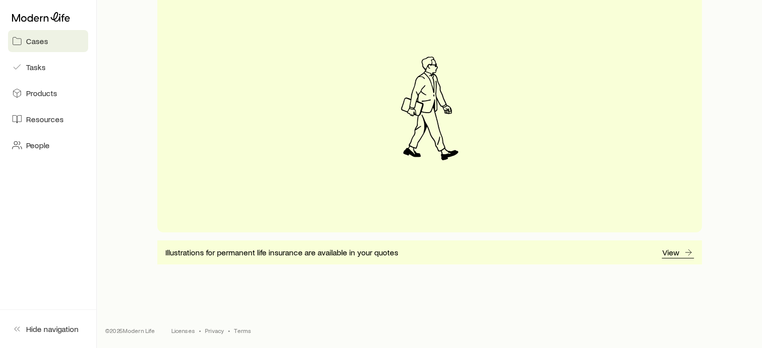 This screenshot has height=348, width=762. I want to click on span: Resources, so click(45, 119).